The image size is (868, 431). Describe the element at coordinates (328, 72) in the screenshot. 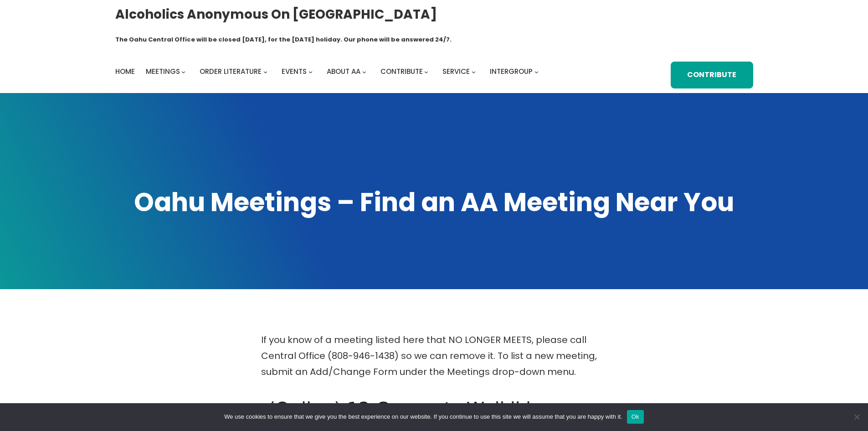

I see `nav: Intergroup` at that location.